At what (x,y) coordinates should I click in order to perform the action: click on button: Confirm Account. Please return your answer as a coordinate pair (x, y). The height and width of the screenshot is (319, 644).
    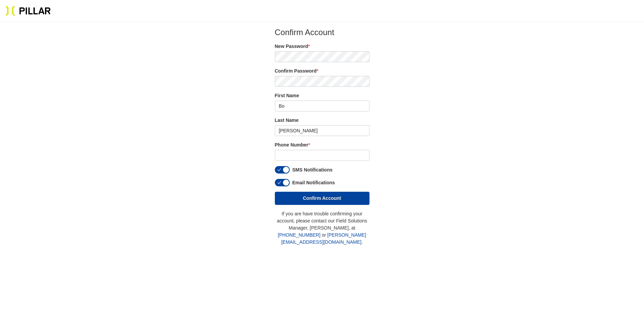
    Looking at the image, I should click on (322, 198).